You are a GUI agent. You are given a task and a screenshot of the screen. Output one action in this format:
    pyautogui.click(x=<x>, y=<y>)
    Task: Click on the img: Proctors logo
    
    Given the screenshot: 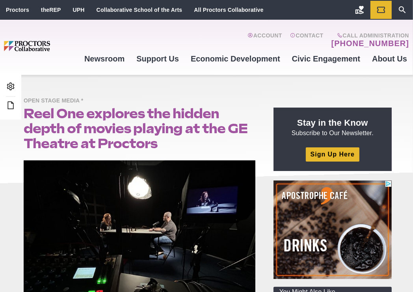 What is the action you would take?
    pyautogui.click(x=41, y=46)
    